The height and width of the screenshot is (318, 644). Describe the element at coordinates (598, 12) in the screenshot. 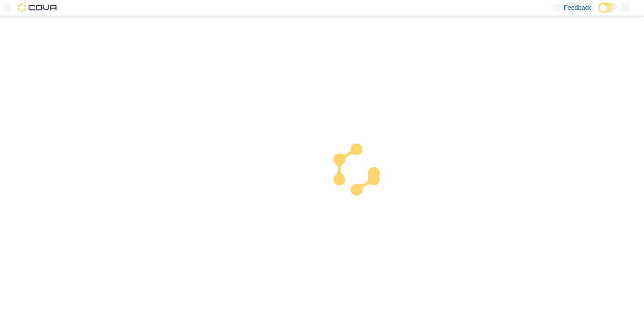

I see `span: Dark Mode` at that location.